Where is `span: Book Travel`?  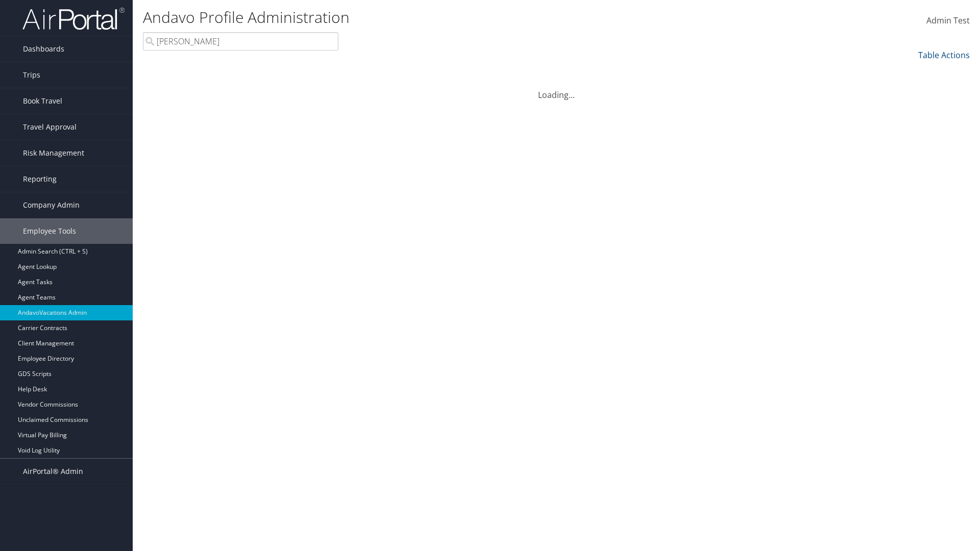 span: Book Travel is located at coordinates (42, 101).